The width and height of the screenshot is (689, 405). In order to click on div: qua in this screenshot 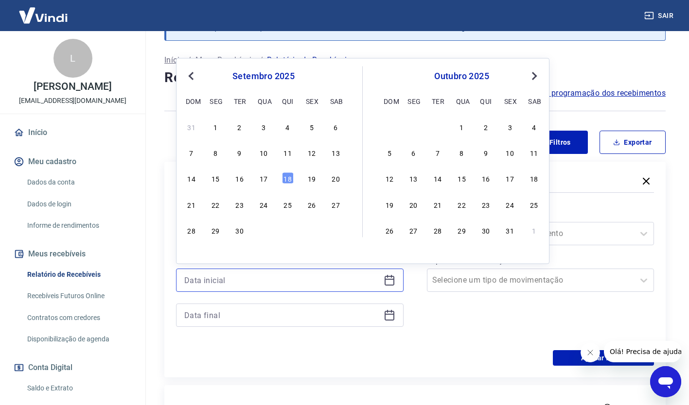, I will do `click(263, 101)`.